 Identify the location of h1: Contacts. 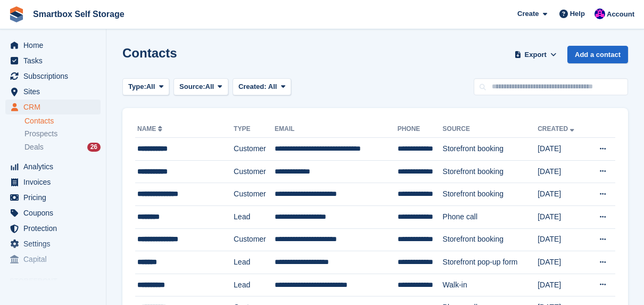
(150, 53).